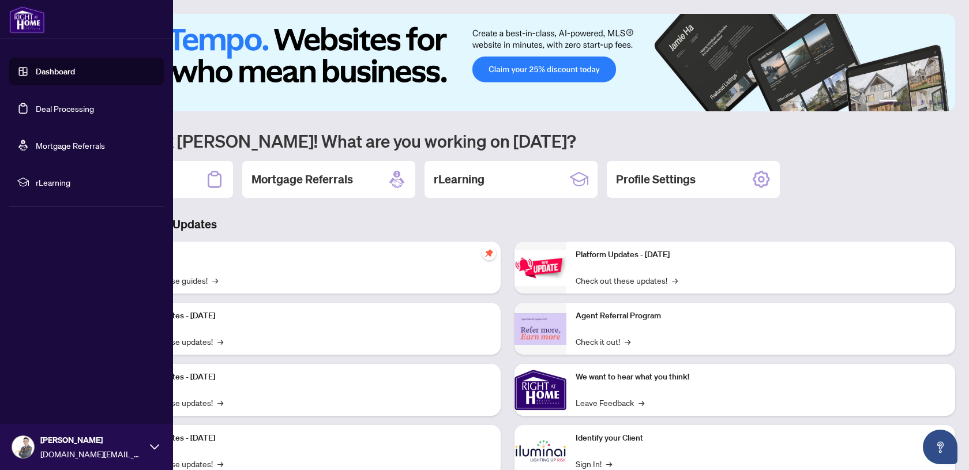 The width and height of the screenshot is (969, 470). I want to click on img: We want to hear what you think!, so click(541, 390).